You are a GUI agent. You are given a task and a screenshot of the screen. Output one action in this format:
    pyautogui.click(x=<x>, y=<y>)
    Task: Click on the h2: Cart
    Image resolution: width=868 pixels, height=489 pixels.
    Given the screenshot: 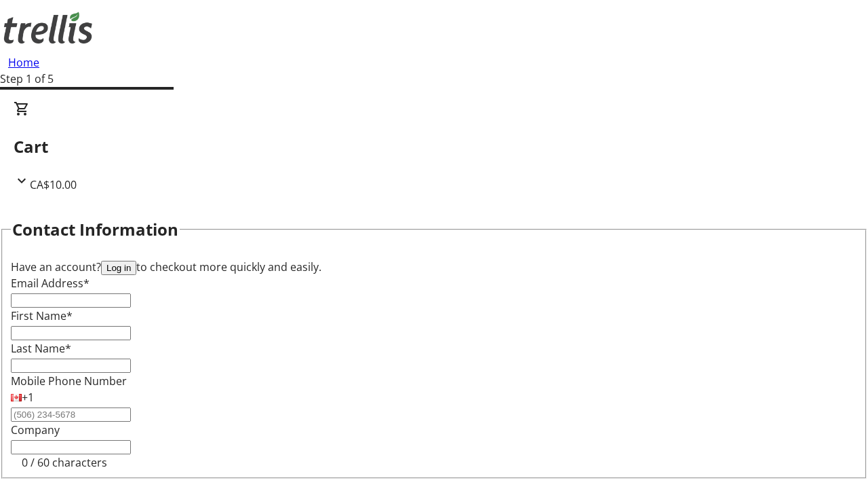 What is the action you would take?
    pyautogui.click(x=434, y=146)
    